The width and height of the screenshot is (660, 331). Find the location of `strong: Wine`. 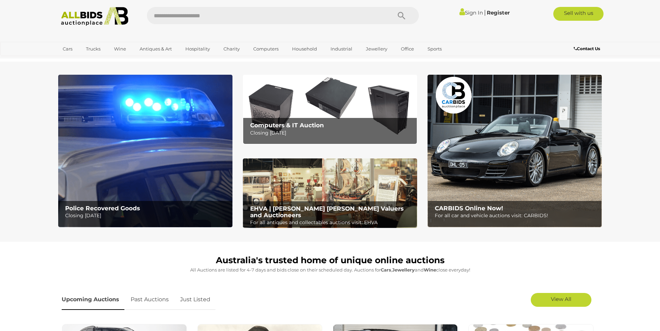

strong: Wine is located at coordinates (430, 270).